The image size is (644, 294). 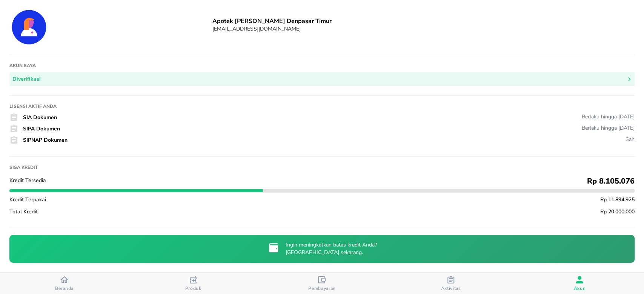 I want to click on span: Total Kredit, so click(x=23, y=211).